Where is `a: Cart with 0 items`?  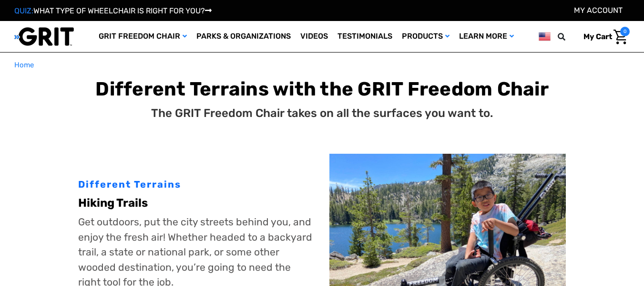
a: Cart with 0 items is located at coordinates (603, 37).